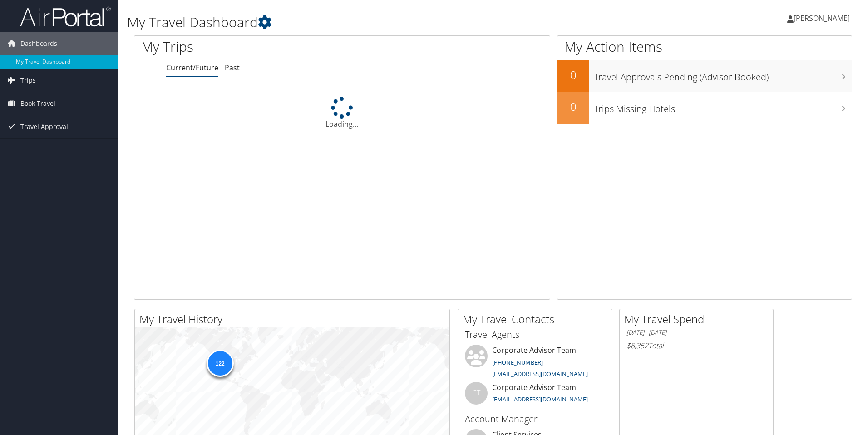 The width and height of the screenshot is (868, 435). Describe the element at coordinates (66, 16) in the screenshot. I see `img: airportal-logo.png` at that location.